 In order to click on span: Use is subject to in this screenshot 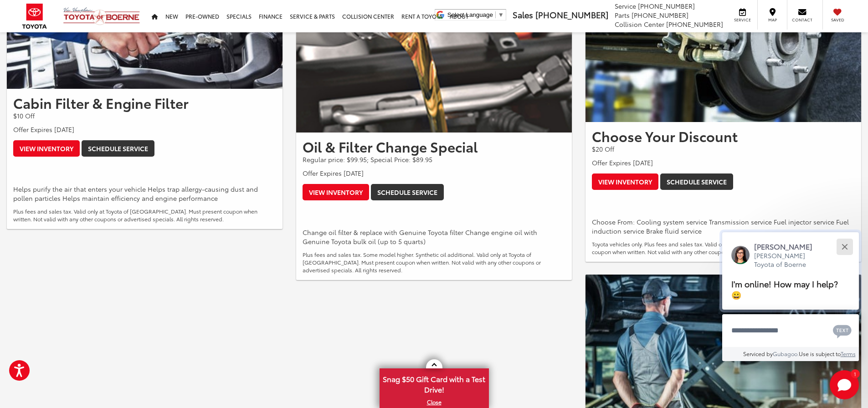, I will do `click(819, 354)`.